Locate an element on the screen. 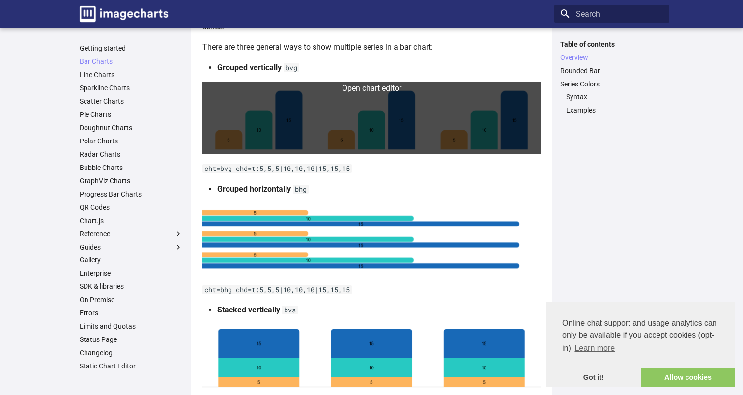 The height and width of the screenshot is (395, 743). a: Scatter Charts is located at coordinates (131, 101).